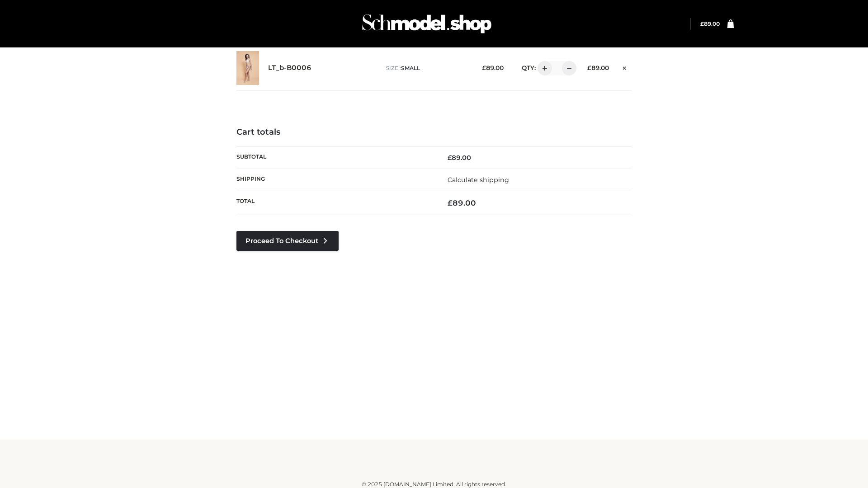 Image resolution: width=868 pixels, height=488 pixels. I want to click on img: LT_b-B0006 - SMALL, so click(248, 68).